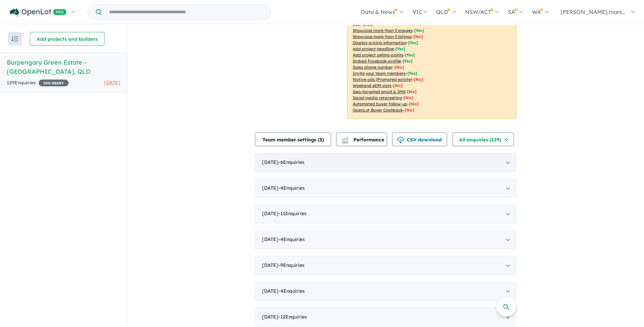 The height and width of the screenshot is (327, 644). Describe the element at coordinates (292, 213) in the screenshot. I see `span: - 11 Enquir ies` at that location.